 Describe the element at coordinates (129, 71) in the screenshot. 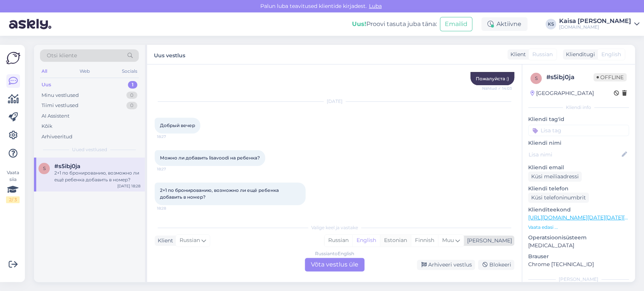

I see `div: Socials` at that location.